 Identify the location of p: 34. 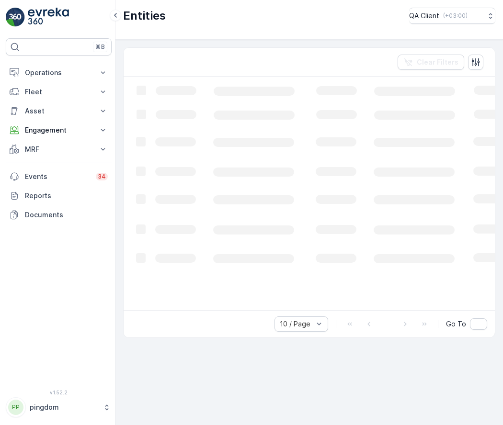
(102, 177).